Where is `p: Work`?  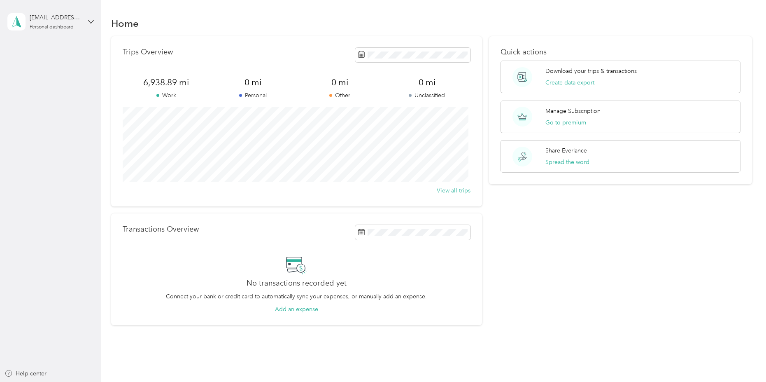 p: Work is located at coordinates (166, 95).